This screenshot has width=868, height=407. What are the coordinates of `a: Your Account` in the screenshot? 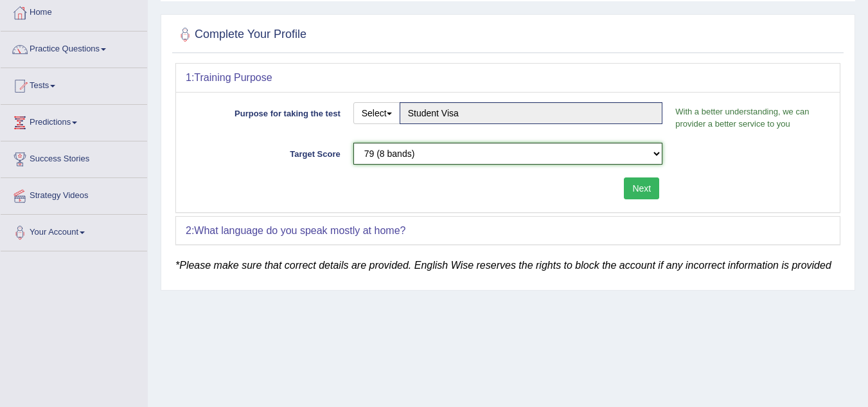 It's located at (74, 230).